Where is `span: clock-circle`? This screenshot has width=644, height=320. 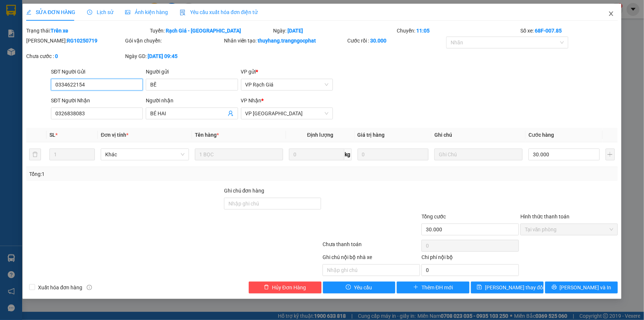
span: clock-circle is located at coordinates (90, 12).